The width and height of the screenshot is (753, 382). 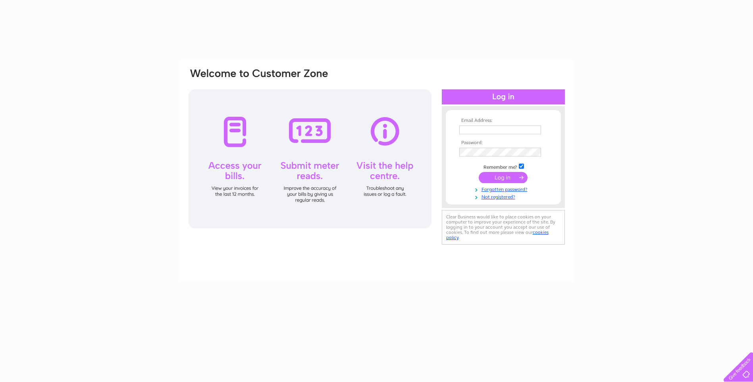 I want to click on div: Clear Business would like to place cookies on your computer to improve your experience of the sit..., so click(x=504, y=227).